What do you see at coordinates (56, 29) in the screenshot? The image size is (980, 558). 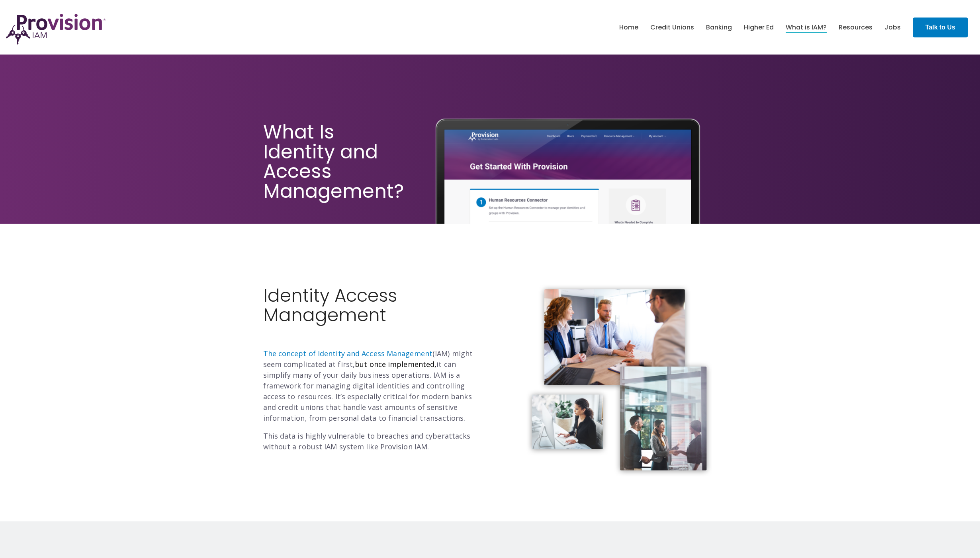 I see `img: ProvisionIAM-Logo-Purple` at bounding box center [56, 29].